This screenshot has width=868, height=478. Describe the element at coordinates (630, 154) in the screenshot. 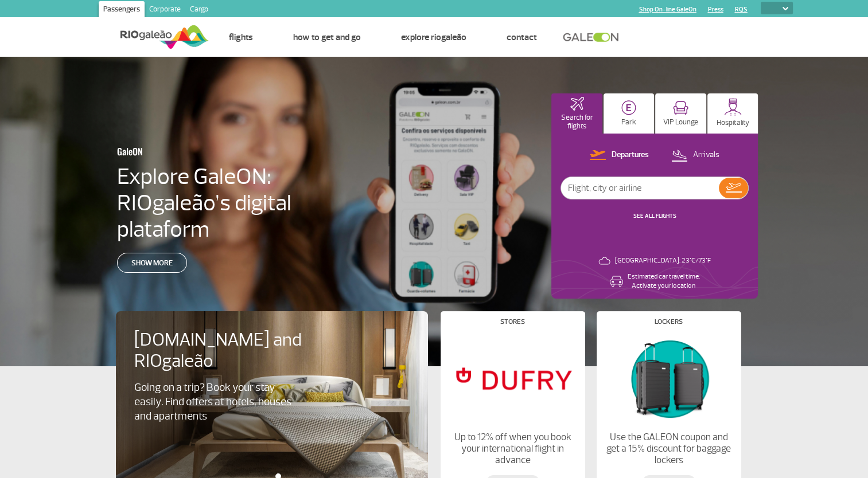

I see `p: Departures` at that location.